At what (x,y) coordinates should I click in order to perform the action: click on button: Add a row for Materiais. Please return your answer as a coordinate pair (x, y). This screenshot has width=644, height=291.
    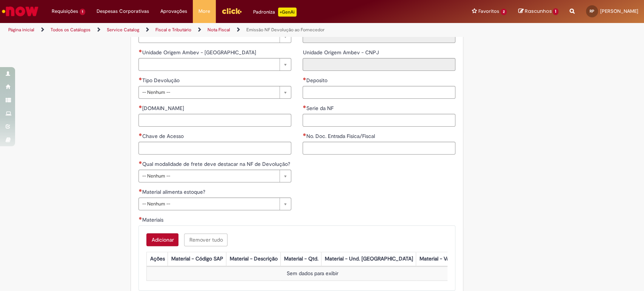
    Looking at the image, I should click on (162, 240).